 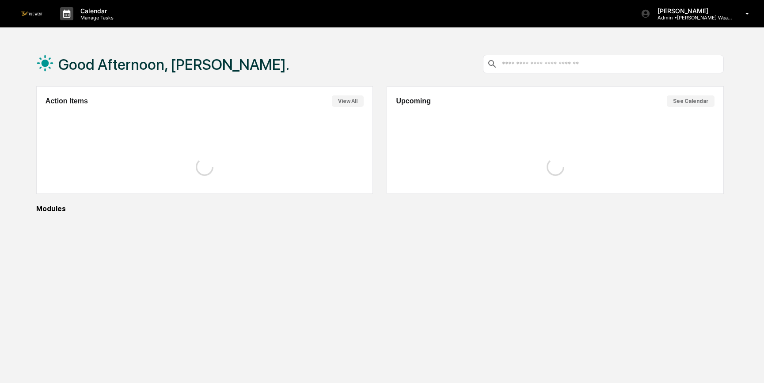 What do you see at coordinates (95, 11) in the screenshot?
I see `p: Calendar` at bounding box center [95, 11].